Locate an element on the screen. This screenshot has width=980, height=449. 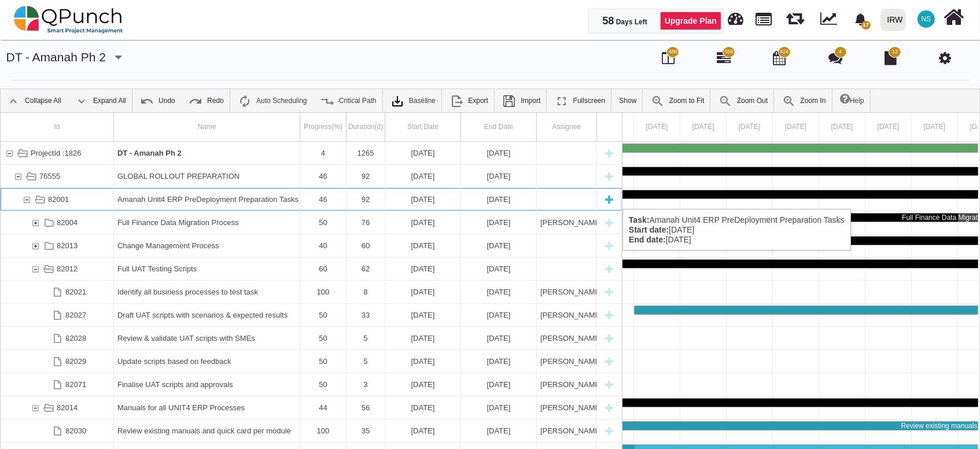
a: Auto Scheduling is located at coordinates (272, 101).